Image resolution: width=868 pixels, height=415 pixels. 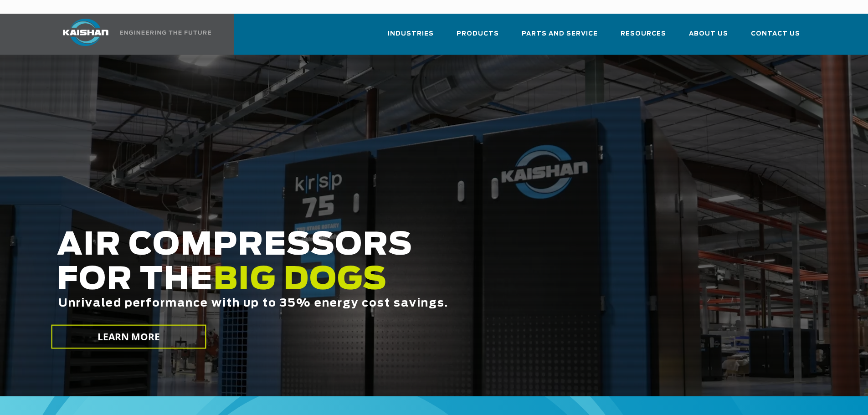 What do you see at coordinates (411, 37) in the screenshot?
I see `a: Industries` at bounding box center [411, 37].